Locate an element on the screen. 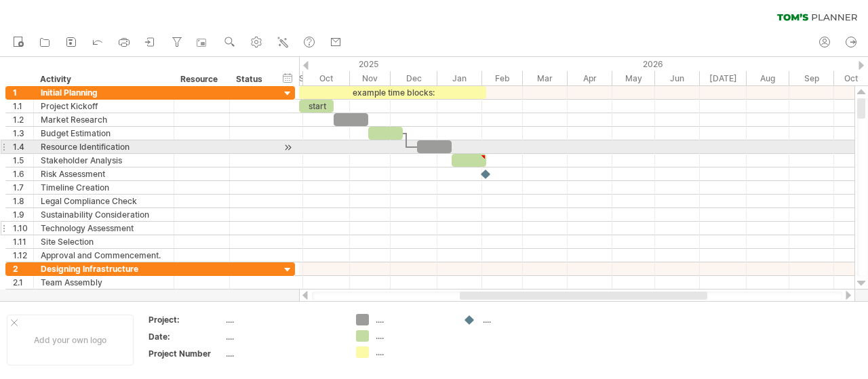 This screenshot has height=379, width=868. div: May 2026 is located at coordinates (633, 78).